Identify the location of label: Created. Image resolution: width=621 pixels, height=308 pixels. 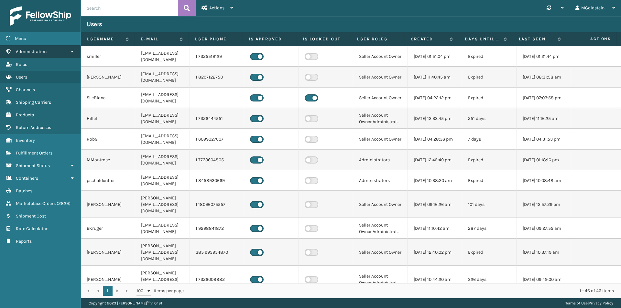
(429, 39).